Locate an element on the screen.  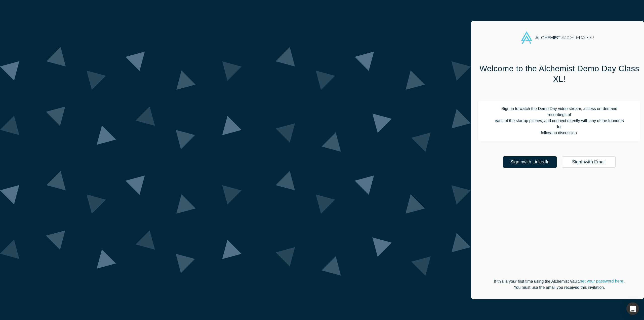
p: Sign-in to watch the Demo Day video stream, access on-demand recordings of each of the startup pi... is located at coordinates (559, 121).